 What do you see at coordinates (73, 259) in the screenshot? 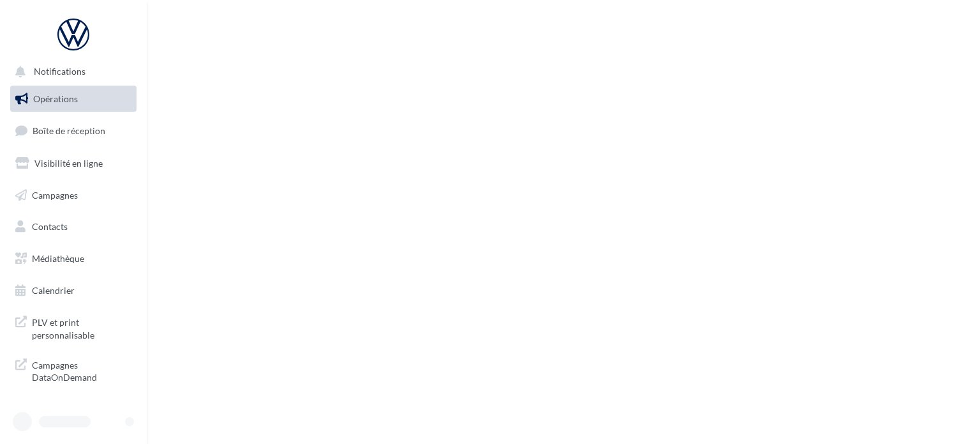
I see `a: Médiathèque` at bounding box center [73, 259].